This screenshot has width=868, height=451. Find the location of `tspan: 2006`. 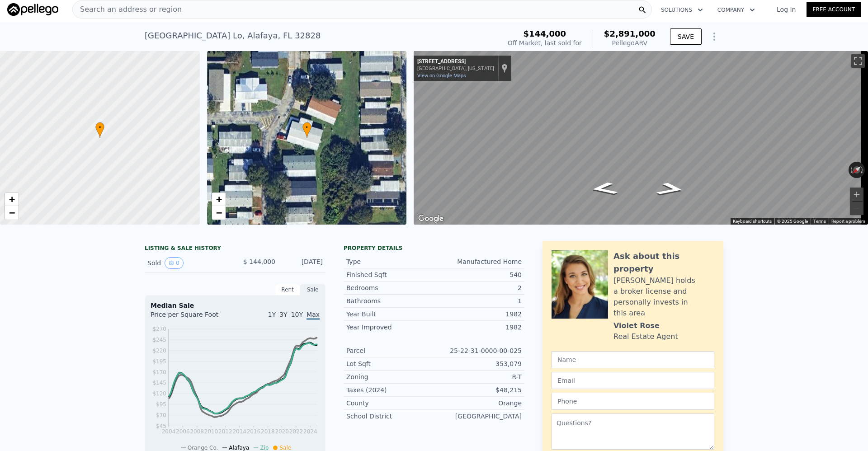

tspan: 2006 is located at coordinates (182, 431).